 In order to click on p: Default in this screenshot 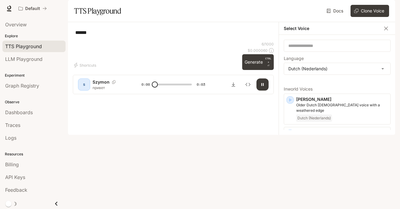, I will do `click(32, 8)`.